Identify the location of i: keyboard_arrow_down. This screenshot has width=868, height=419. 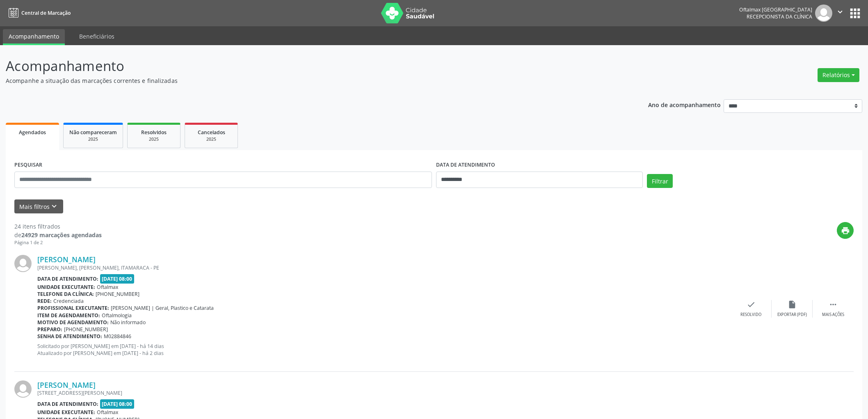
(54, 206).